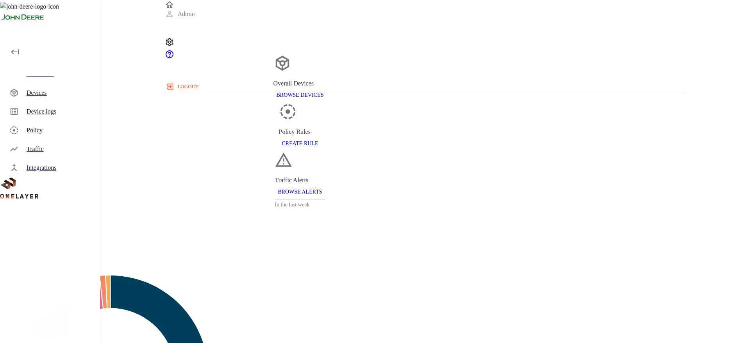  Describe the element at coordinates (300, 95) in the screenshot. I see `button: BROWSE DEVICES` at that location.